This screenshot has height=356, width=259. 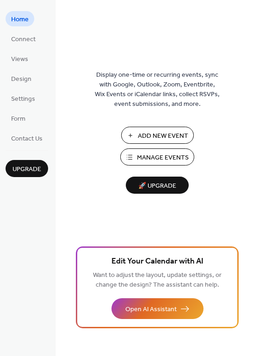 What do you see at coordinates (27, 168) in the screenshot?
I see `button: Upgrade` at bounding box center [27, 168].